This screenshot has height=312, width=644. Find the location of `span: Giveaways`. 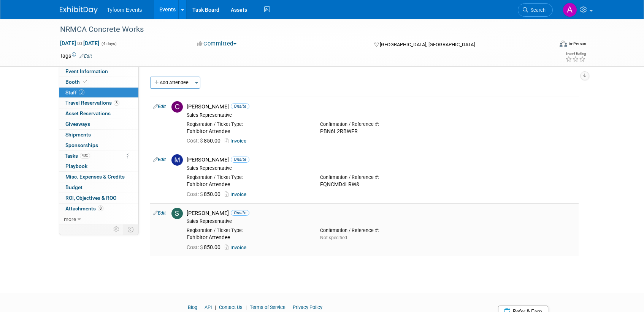

span: Giveaways is located at coordinates (78, 124).